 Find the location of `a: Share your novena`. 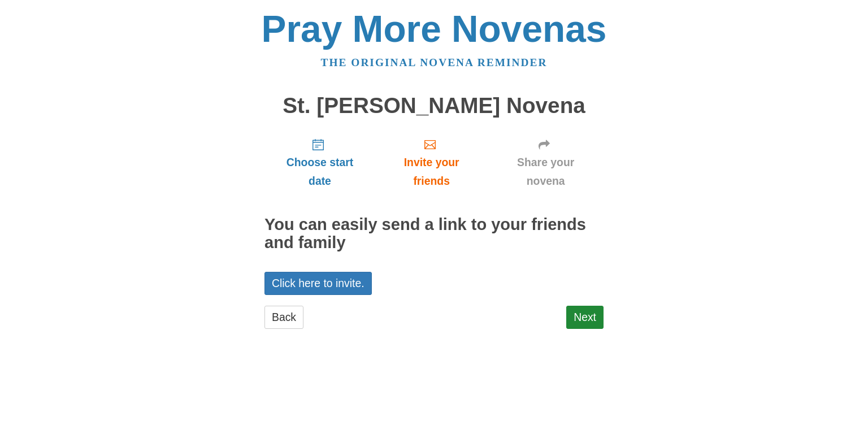

a: Share your novena is located at coordinates (546, 162).